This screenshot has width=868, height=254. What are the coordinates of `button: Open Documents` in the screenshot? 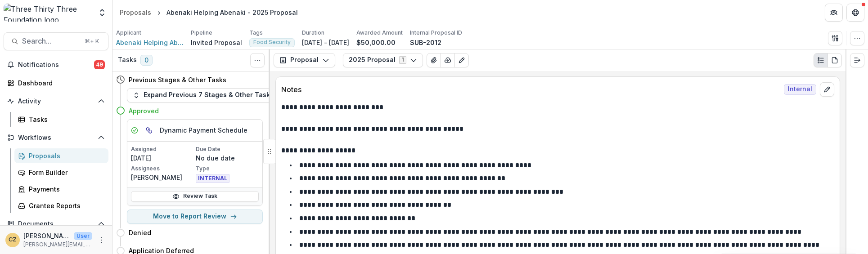 It's located at (56, 224).